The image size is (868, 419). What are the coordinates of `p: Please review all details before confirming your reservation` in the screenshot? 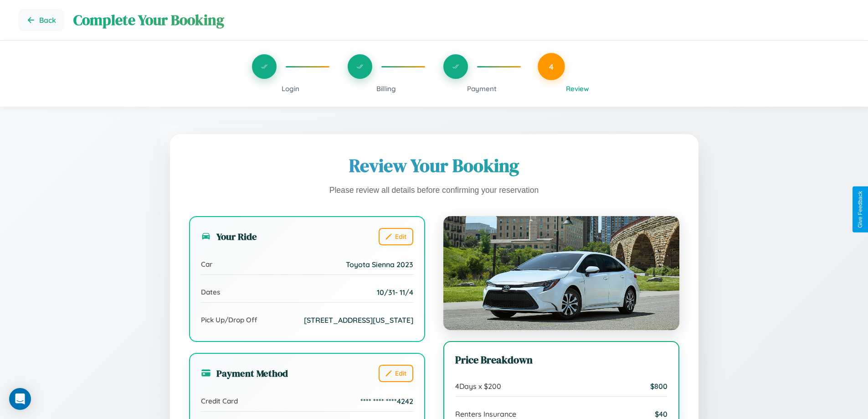 It's located at (434, 190).